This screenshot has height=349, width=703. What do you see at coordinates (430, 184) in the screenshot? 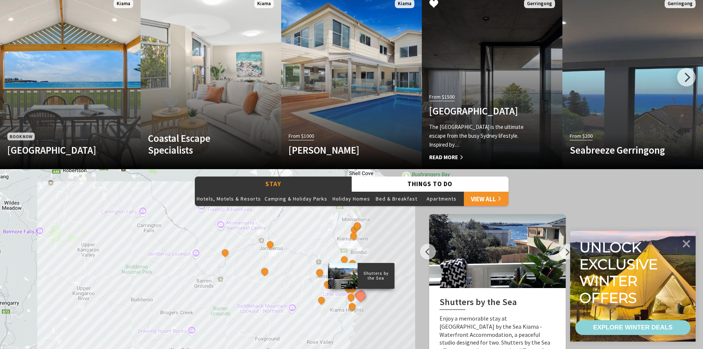
I see `button: Things To Do` at bounding box center [430, 184].